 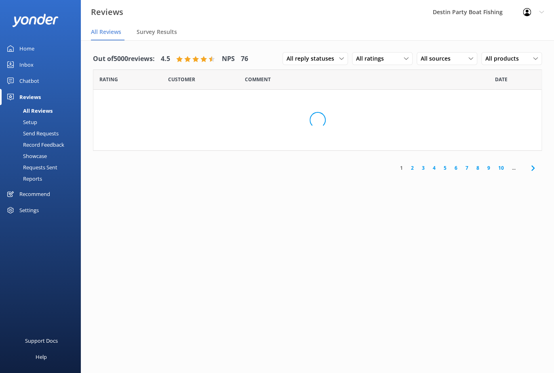 I want to click on a: 7, so click(x=467, y=168).